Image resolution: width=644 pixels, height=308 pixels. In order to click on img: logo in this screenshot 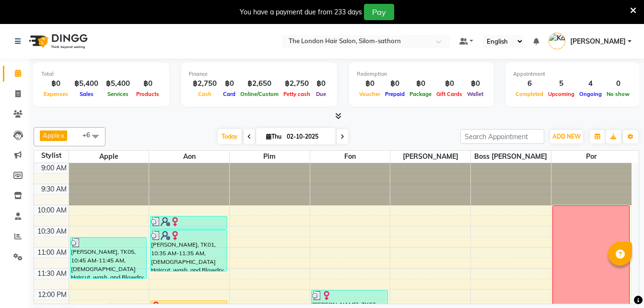, I will do `click(57, 41)`.